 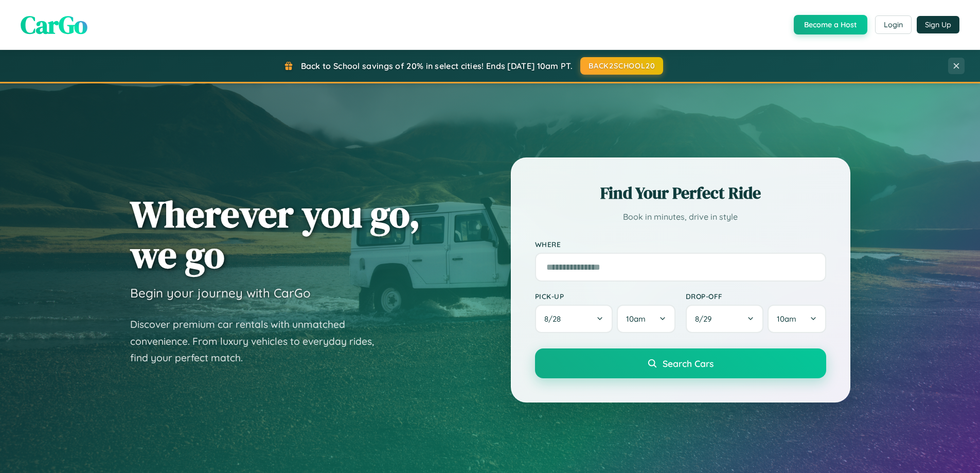 What do you see at coordinates (938, 25) in the screenshot?
I see `button: Sign Up` at bounding box center [938, 25].